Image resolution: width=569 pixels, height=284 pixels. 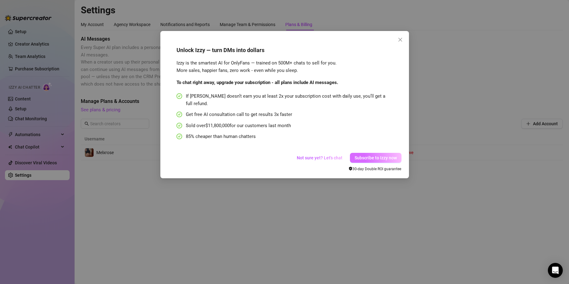 What do you see at coordinates (257, 83) in the screenshot?
I see `b: To chat right away, upgrade your subscription - all plans include AI messages.` at bounding box center [257, 83].